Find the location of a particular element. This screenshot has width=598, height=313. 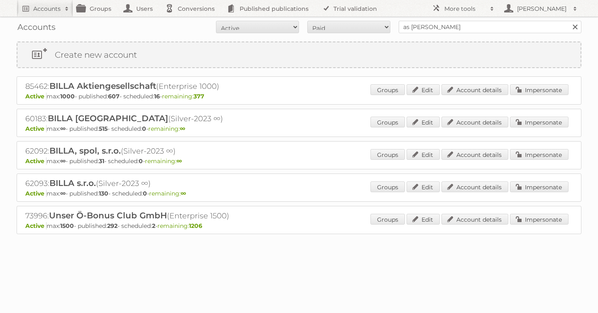

strong: 515 is located at coordinates (103, 129).